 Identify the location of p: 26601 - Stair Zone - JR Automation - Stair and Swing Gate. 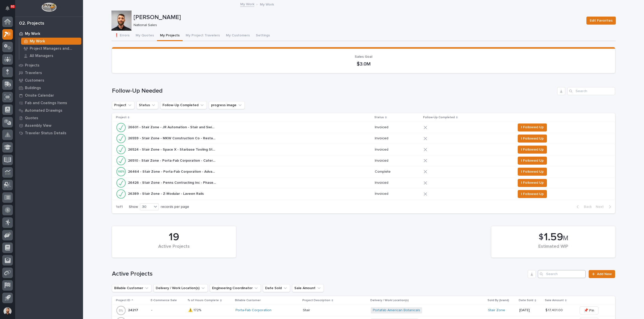
(173, 127).